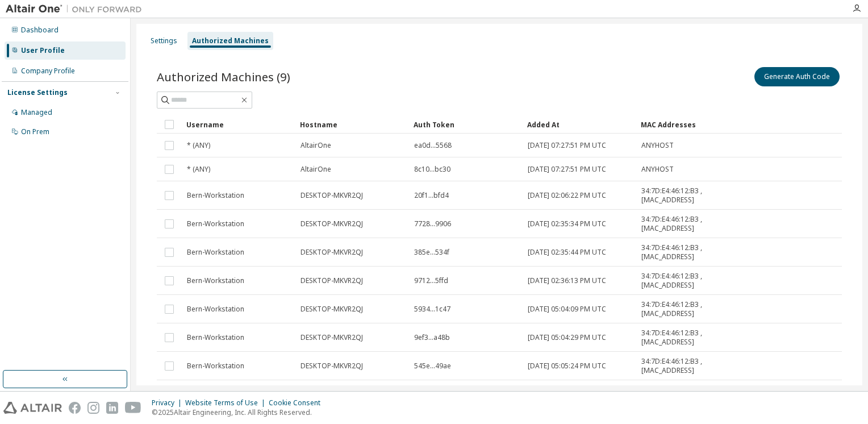 This screenshot has width=868, height=424. I want to click on div: Auth Token, so click(465, 124).